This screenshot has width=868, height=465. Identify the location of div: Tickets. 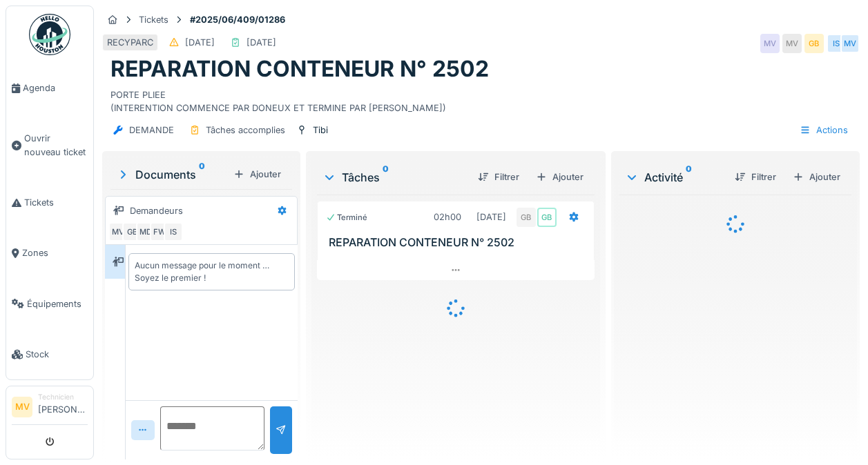
(154, 19).